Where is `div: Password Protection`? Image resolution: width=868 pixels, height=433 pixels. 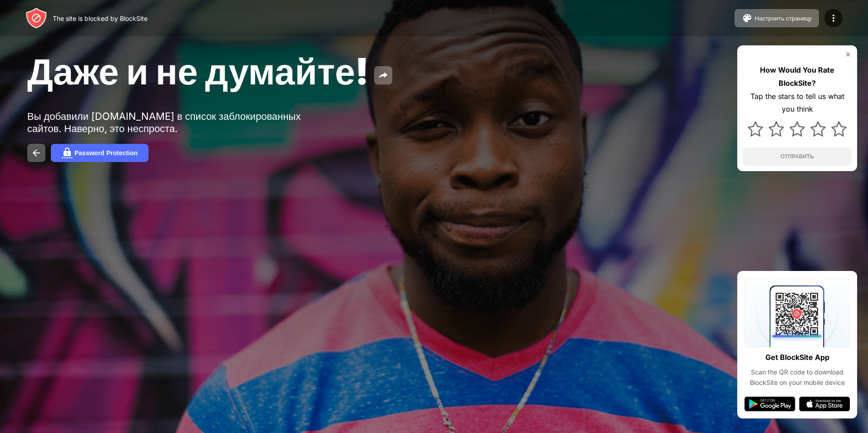
div: Password Protection is located at coordinates (106, 153).